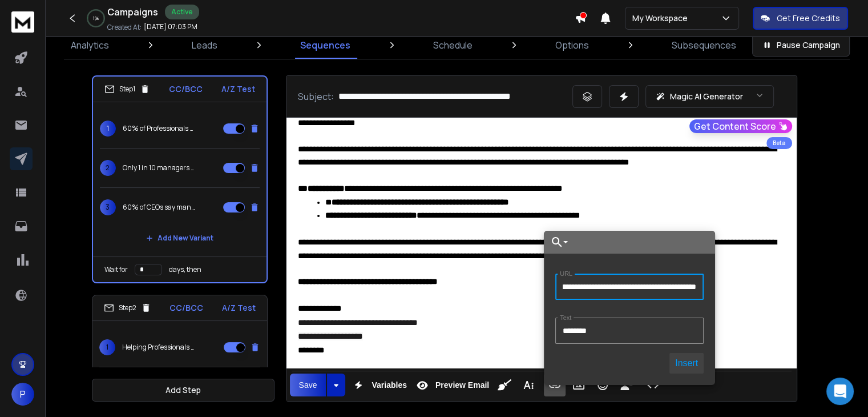 The image size is (868, 417). Describe the element at coordinates (89, 45) in the screenshot. I see `p: Analytics` at that location.